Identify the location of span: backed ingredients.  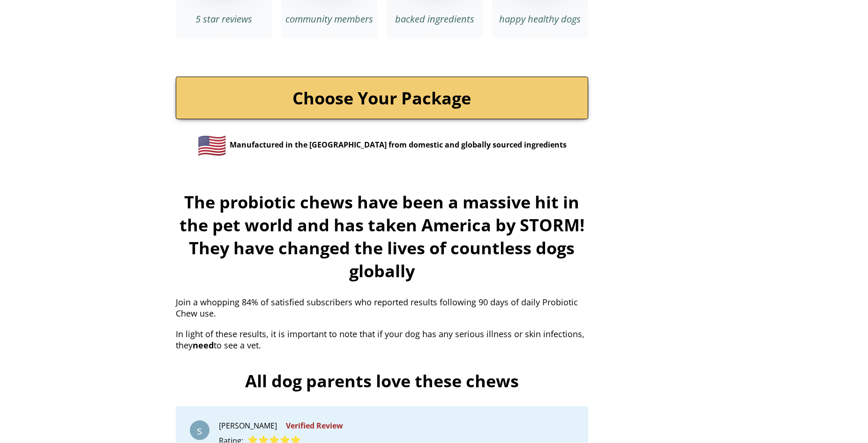
(435, 19).